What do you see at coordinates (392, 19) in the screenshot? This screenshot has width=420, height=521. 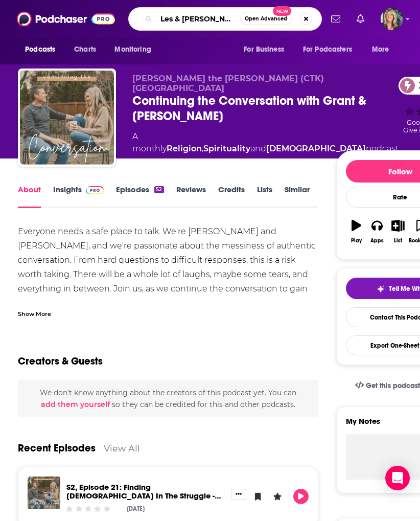 I see `img: User Profile` at bounding box center [392, 19].